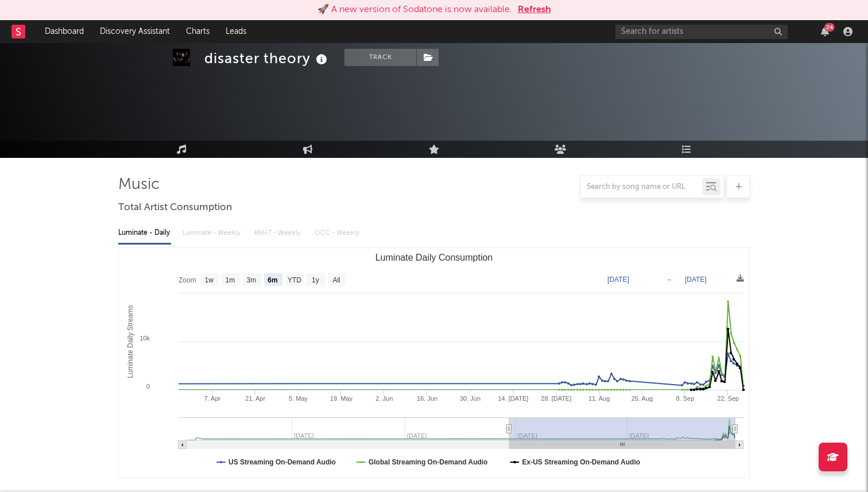 The width and height of the screenshot is (868, 492). Describe the element at coordinates (255, 398) in the screenshot. I see `text: 21. Apr` at that location.